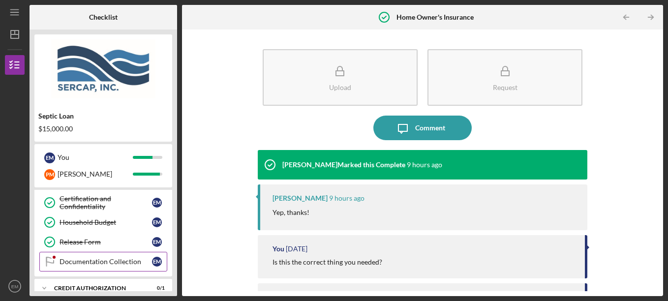 This screenshot has height=301, width=668. Describe the element at coordinates (15, 286) in the screenshot. I see `text: EM` at that location.